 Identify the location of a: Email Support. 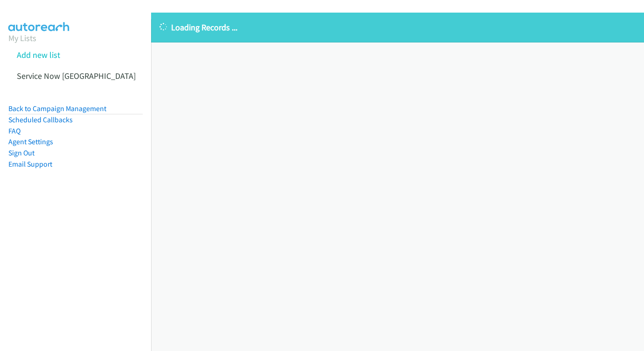
(30, 164).